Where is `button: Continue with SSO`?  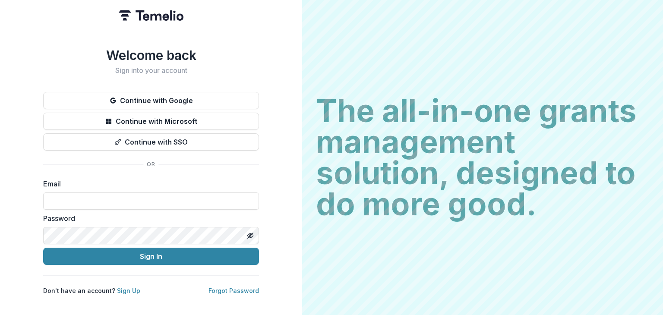
button: Continue with SSO is located at coordinates (151, 142).